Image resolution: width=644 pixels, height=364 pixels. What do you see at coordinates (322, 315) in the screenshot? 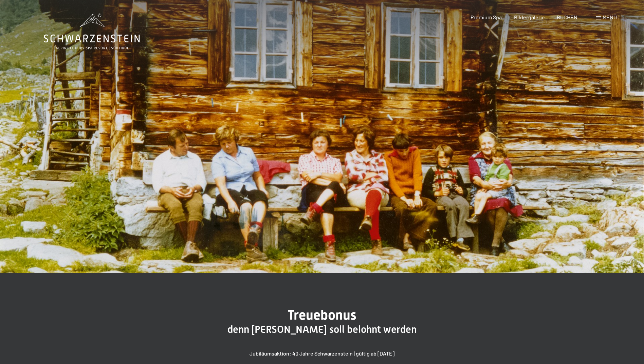
I see `span: Treuebonus` at bounding box center [322, 315].